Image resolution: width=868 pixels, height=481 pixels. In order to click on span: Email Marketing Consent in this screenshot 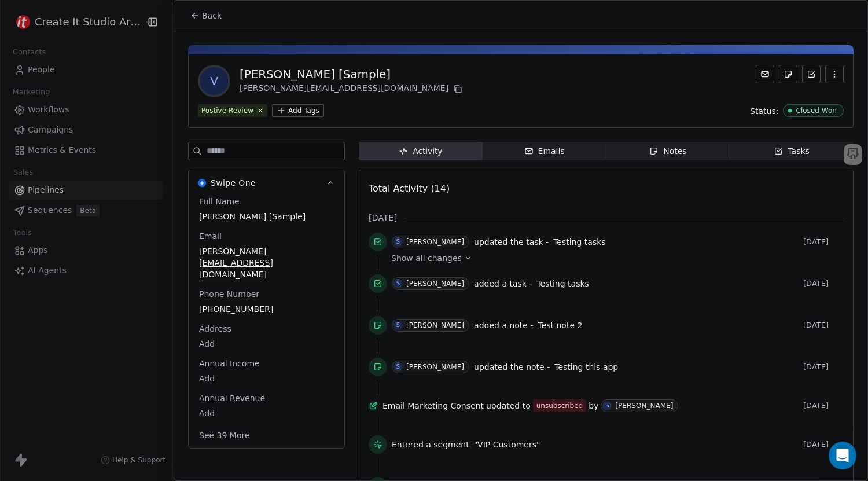, I will do `click(433, 405)`.